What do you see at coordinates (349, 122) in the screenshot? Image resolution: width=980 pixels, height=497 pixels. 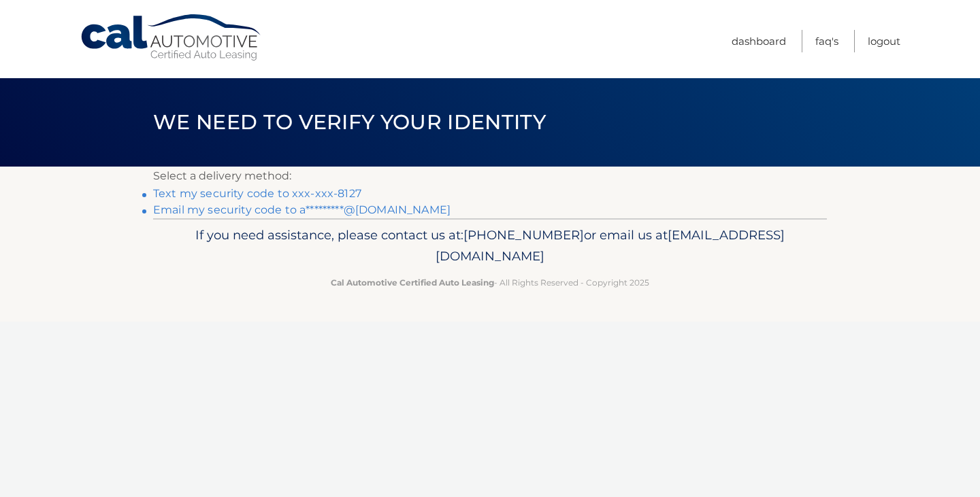 I see `span: We need to verify your identity` at bounding box center [349, 122].